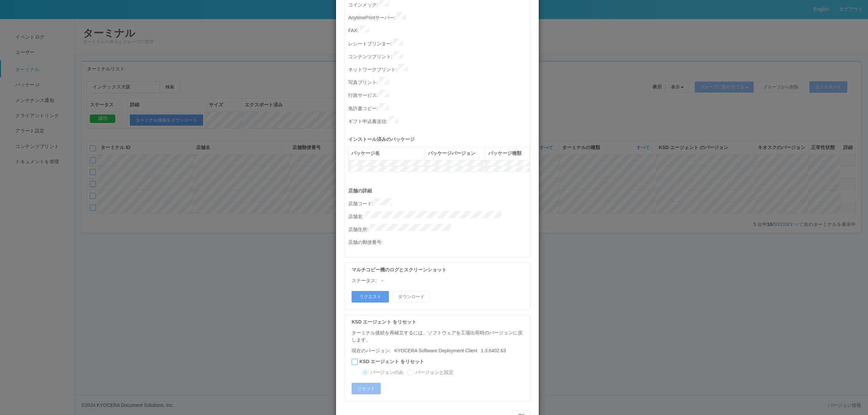 The width and height of the screenshot is (868, 415). I want to click on button: ダウンロード, so click(411, 297).